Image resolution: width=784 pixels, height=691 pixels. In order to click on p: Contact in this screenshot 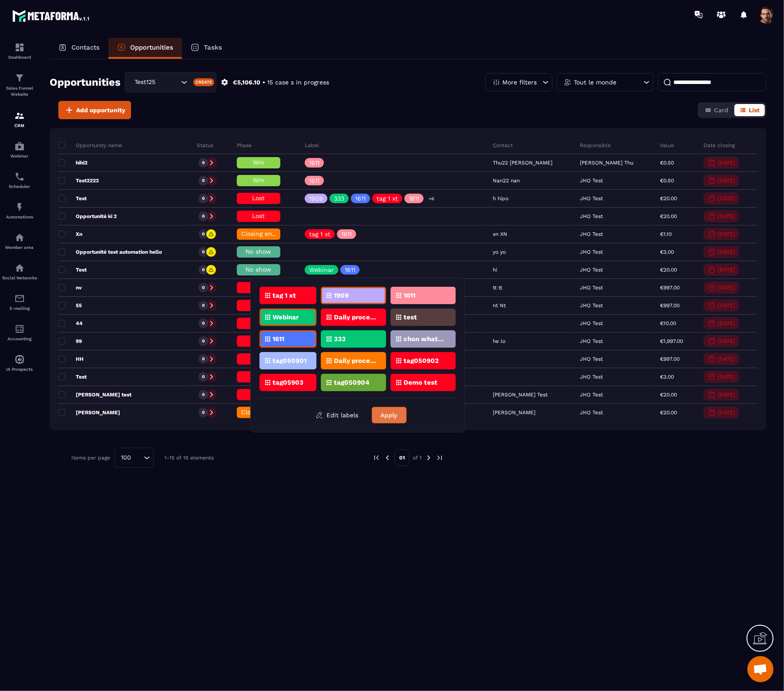, I will do `click(503, 146)`.